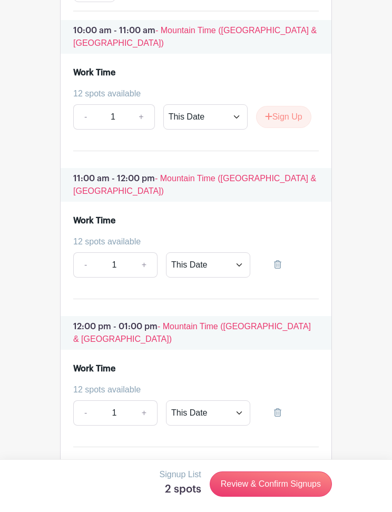 Image resolution: width=392 pixels, height=512 pixels. I want to click on h5: 2 spots, so click(180, 489).